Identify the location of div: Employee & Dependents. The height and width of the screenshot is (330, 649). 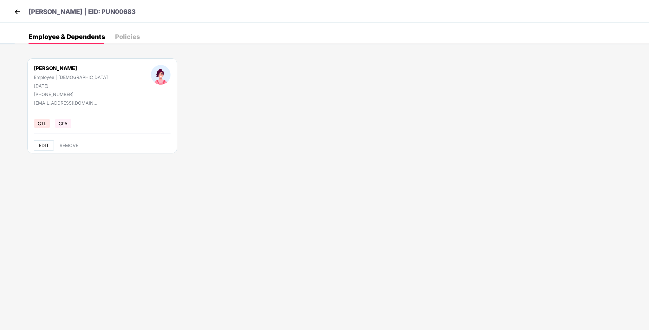
(67, 37).